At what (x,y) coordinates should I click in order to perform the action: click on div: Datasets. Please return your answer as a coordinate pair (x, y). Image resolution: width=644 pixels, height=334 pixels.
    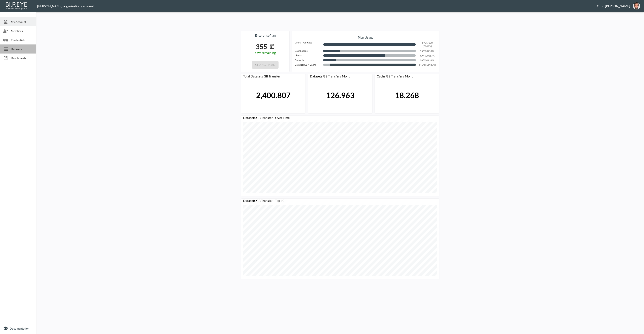
    Looking at the image, I should click on (309, 61).